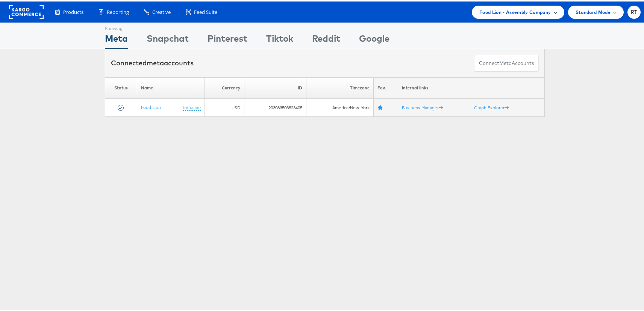 The width and height of the screenshot is (644, 311). Describe the element at coordinates (634, 11) in the screenshot. I see `span: RT` at that location.